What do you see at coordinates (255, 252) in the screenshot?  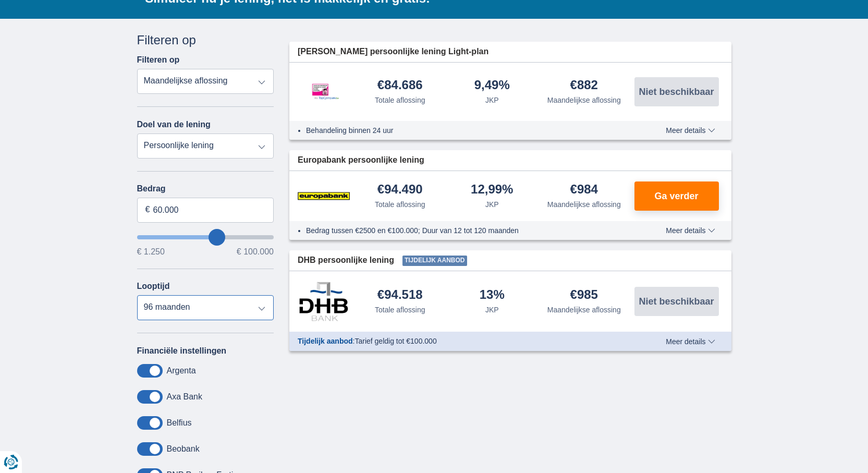 I see `span: € 100.000` at bounding box center [255, 252].